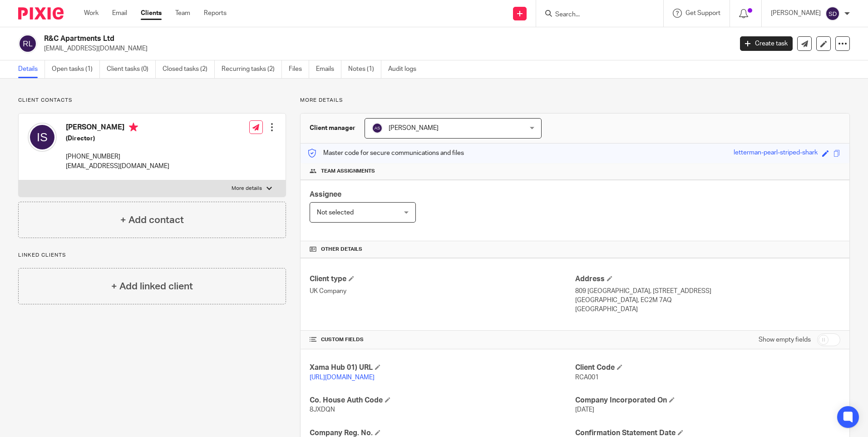 The height and width of the screenshot is (437, 868). Describe the element at coordinates (91, 13) in the screenshot. I see `a: Work` at that location.